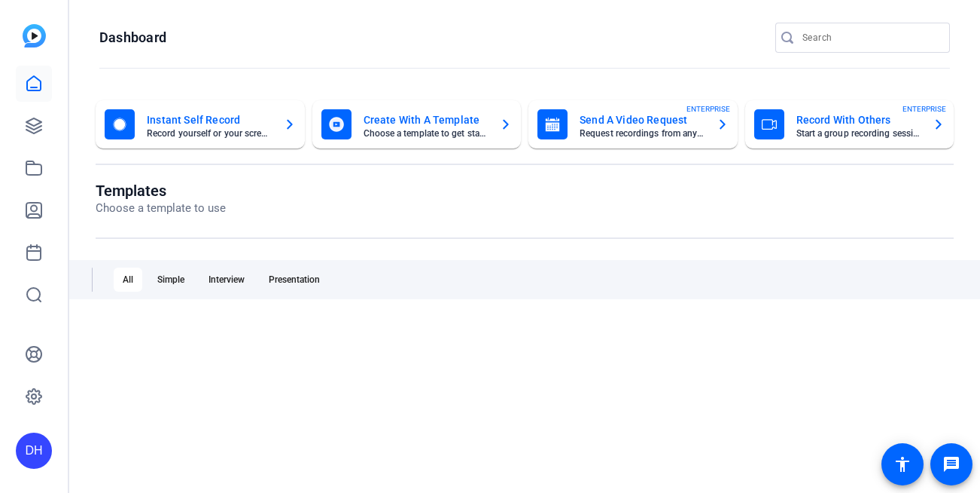  What do you see at coordinates (859, 133) in the screenshot?
I see `mat-card-subtitle: Start a group recording session` at bounding box center [859, 133].